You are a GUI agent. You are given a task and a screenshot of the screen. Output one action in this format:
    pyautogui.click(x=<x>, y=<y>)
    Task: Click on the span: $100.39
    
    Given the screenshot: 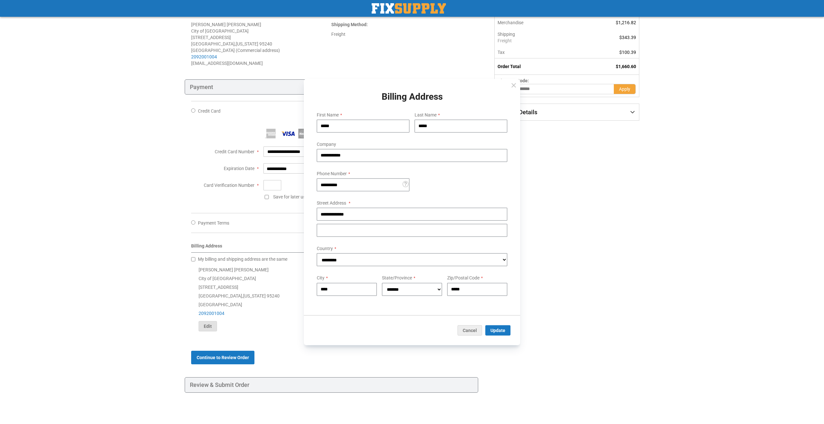 What is the action you would take?
    pyautogui.click(x=628, y=52)
    